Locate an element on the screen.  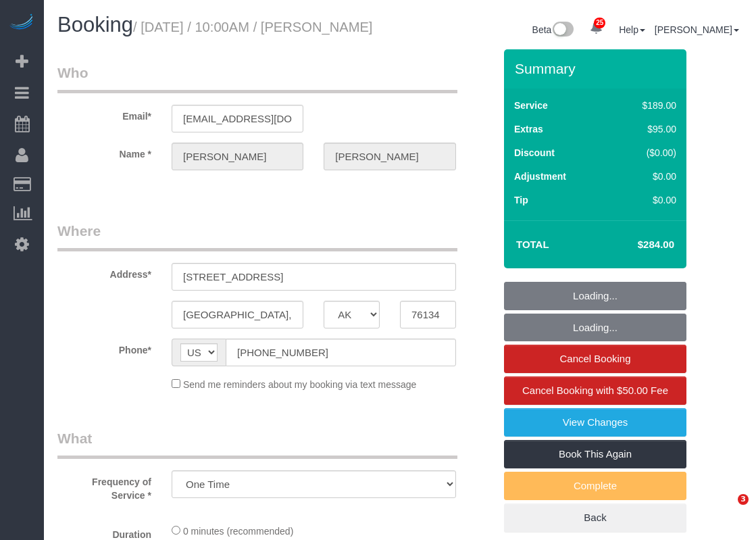
span: 3 is located at coordinates (743, 500).